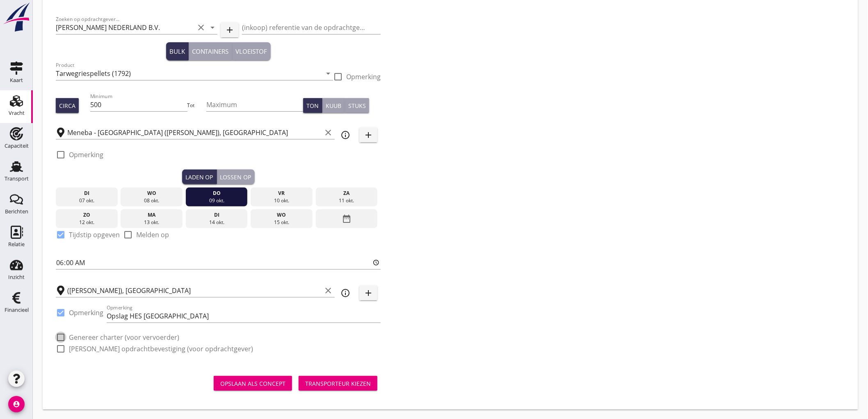 Image resolution: width=868 pixels, height=419 pixels. Describe the element at coordinates (334, 106) in the screenshot. I see `div: Kuub` at that location.